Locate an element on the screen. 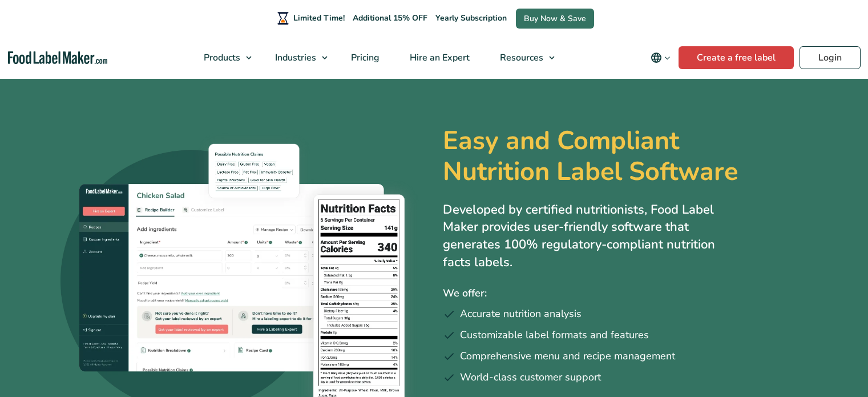 This screenshot has height=397, width=868. a: Products is located at coordinates (223, 58).